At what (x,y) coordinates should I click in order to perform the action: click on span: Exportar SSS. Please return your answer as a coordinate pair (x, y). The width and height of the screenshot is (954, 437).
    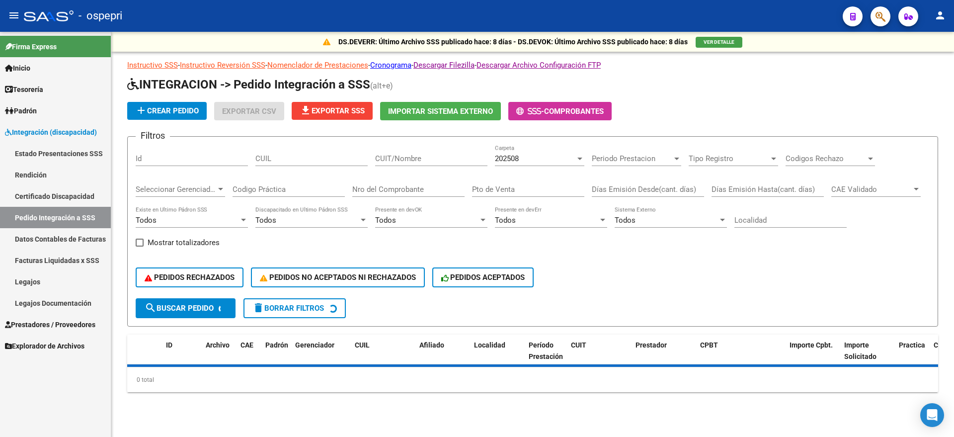
    Looking at the image, I should click on (332, 111).